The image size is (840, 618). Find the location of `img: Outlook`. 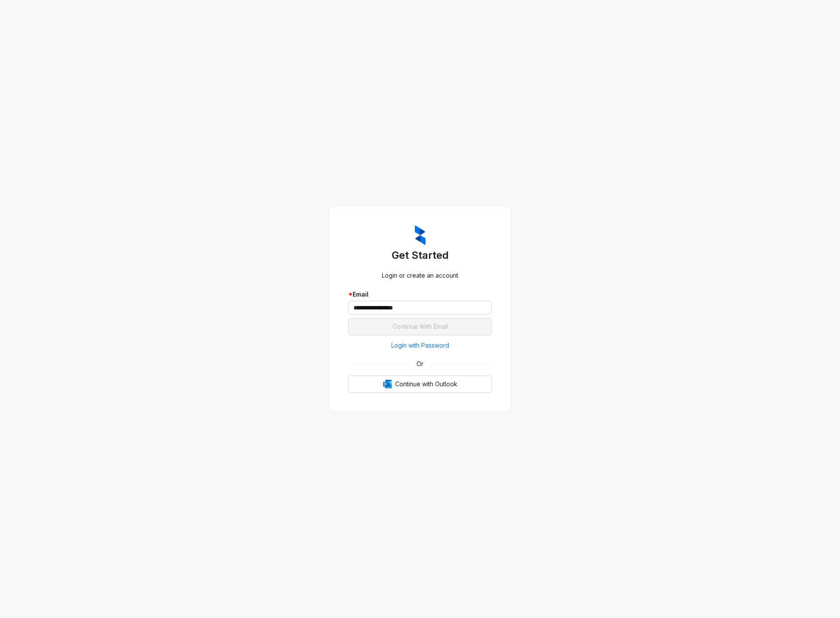

img: Outlook is located at coordinates (388, 384).